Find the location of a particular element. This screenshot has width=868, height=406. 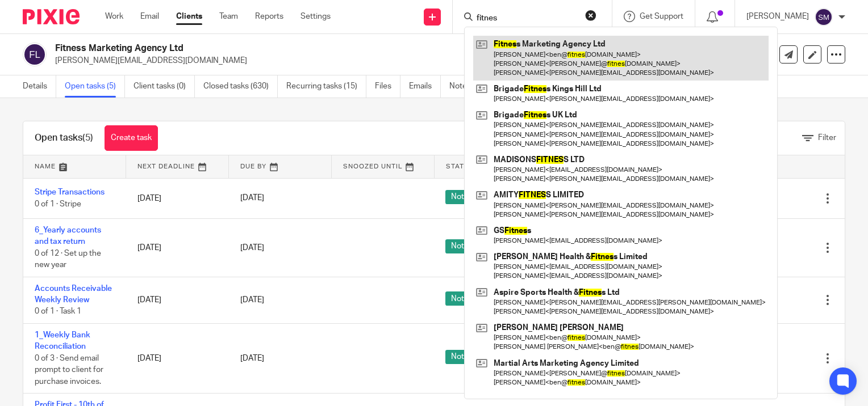

a: Recurring tasks (15) is located at coordinates (326, 86).